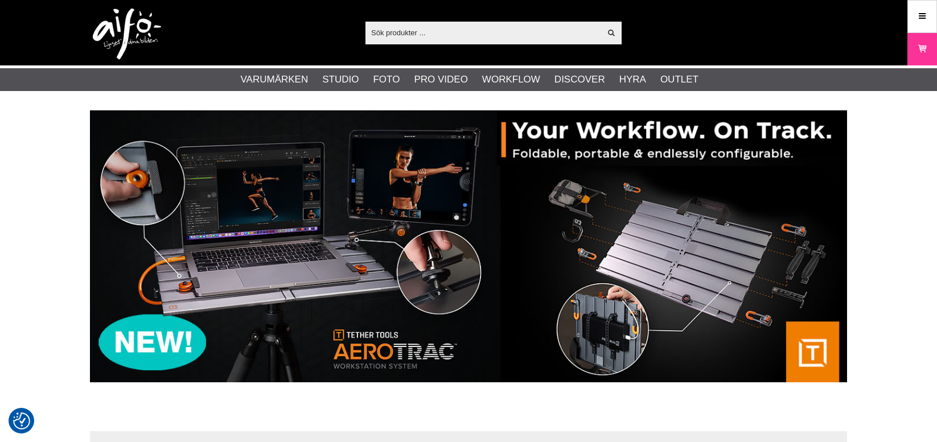 Image resolution: width=937 pixels, height=442 pixels. I want to click on a: Discover, so click(580, 80).